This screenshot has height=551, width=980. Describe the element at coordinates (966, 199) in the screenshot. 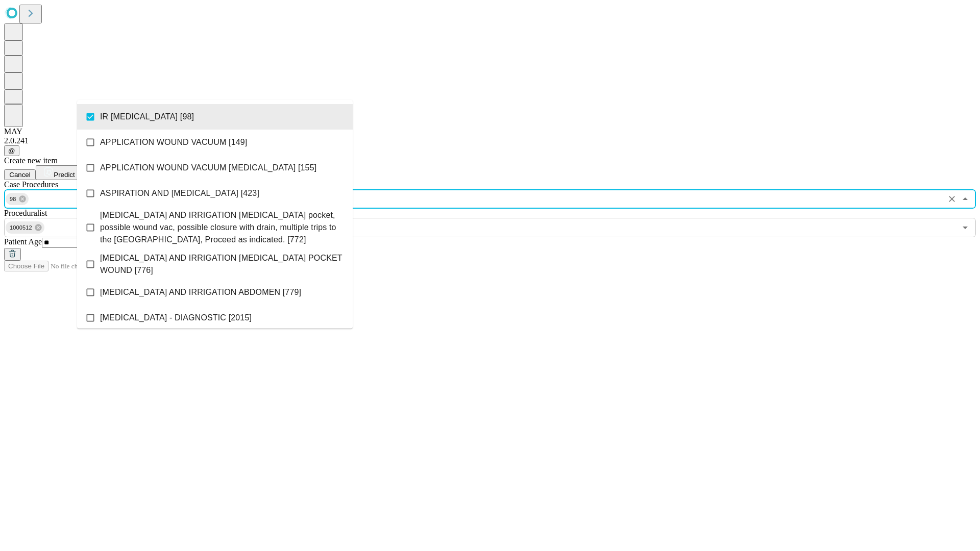

I see `button: Close` at that location.